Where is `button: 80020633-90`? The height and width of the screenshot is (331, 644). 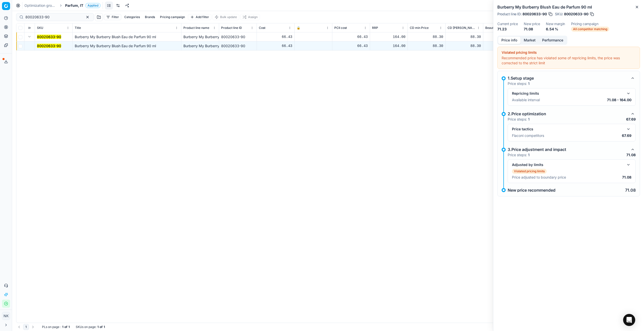
button: 80020633-90 is located at coordinates (49, 37).